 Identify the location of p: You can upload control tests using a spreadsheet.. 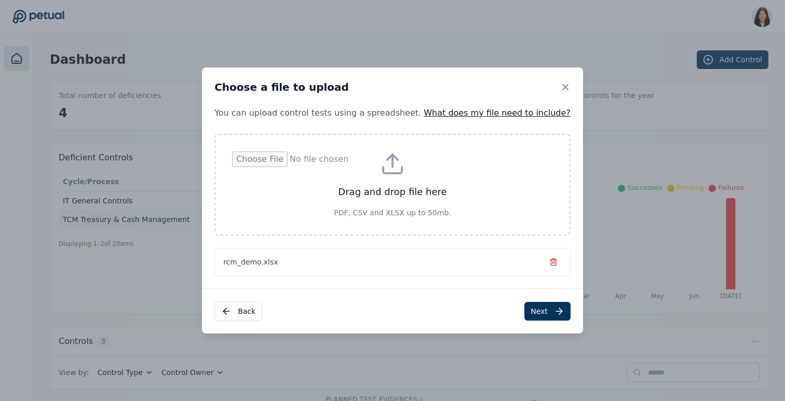
(393, 113).